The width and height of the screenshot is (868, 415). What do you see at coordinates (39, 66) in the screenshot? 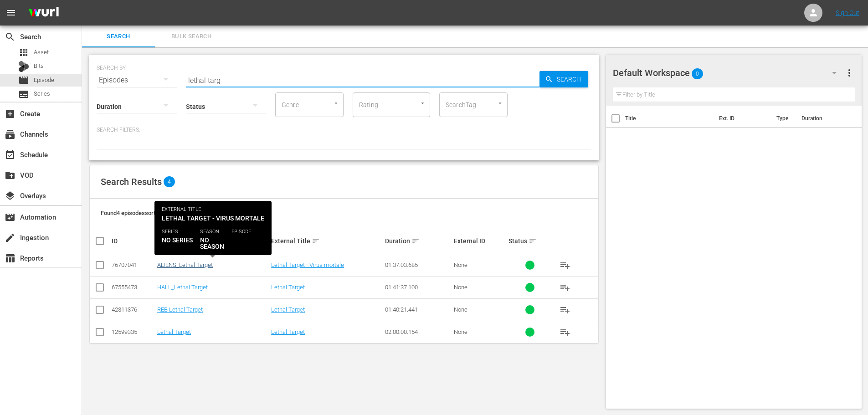
I see `span: Bits` at bounding box center [39, 66].